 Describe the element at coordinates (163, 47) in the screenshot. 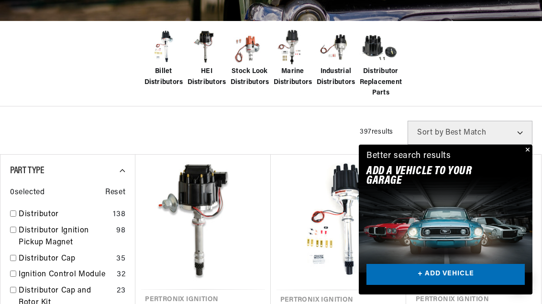

I see `img: Billet Distributors` at that location.